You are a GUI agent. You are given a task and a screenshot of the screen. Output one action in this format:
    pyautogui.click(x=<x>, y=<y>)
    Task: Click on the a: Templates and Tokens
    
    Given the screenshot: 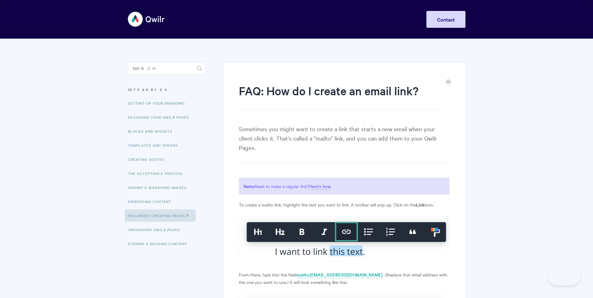 What is the action you would take?
    pyautogui.click(x=155, y=145)
    